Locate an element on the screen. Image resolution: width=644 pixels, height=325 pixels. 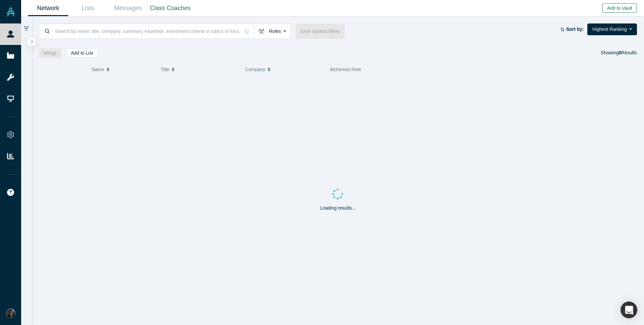
a: Messages is located at coordinates (128, 8).